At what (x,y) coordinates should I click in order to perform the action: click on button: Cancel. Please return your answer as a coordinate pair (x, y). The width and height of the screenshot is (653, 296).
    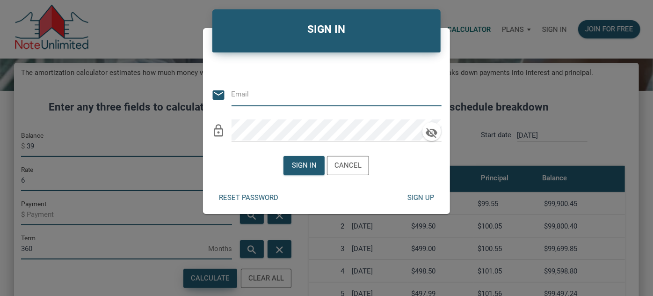
    Looking at the image, I should click on (348, 165).